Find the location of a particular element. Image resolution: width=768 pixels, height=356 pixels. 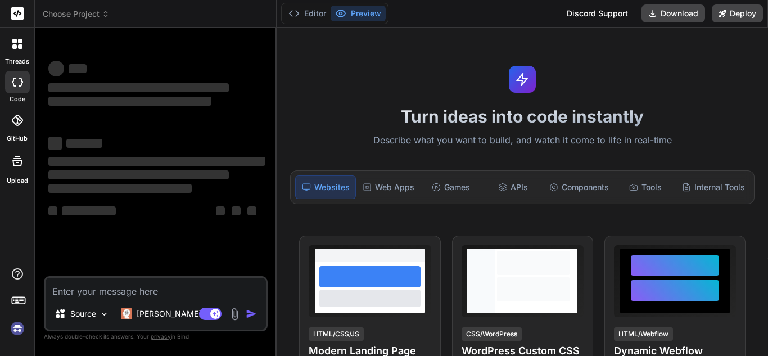

button: Editor is located at coordinates (307, 13).